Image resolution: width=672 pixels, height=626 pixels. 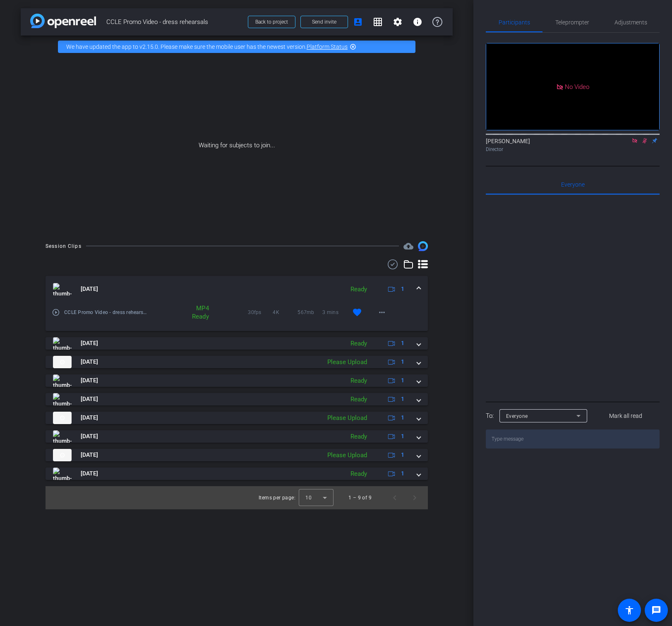 What do you see at coordinates (417, 22) in the screenshot?
I see `mat-icon: info` at bounding box center [417, 22].